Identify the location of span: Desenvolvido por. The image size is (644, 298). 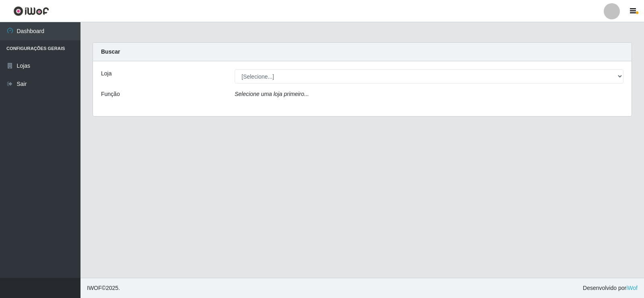
(610, 288).